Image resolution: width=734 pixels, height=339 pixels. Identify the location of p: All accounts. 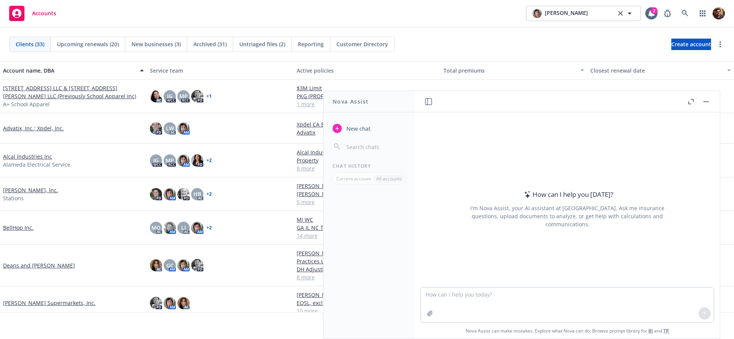
(389, 179).